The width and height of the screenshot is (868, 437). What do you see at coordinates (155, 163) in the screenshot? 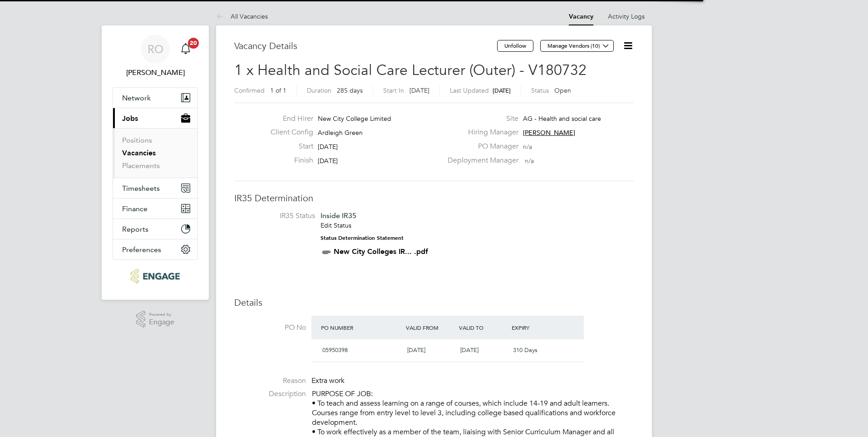
I see `nav: Main navigation` at bounding box center [155, 163].